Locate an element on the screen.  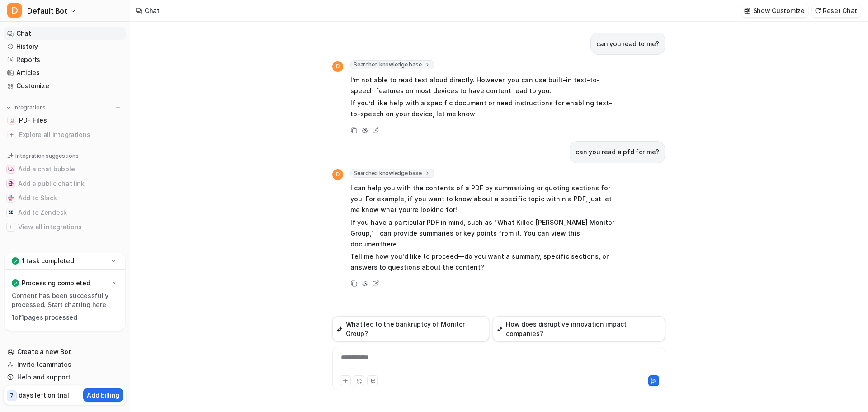
img: PDF Files is located at coordinates (12, 120).